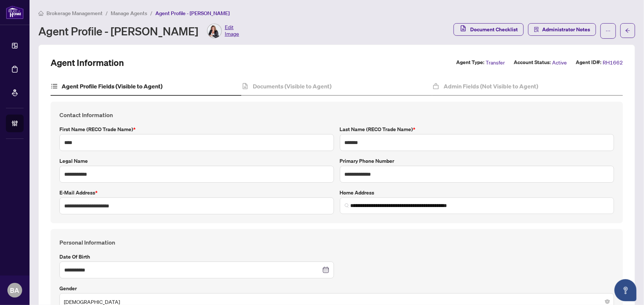 This screenshot has width=644, height=305. I want to click on img: logo, so click(15, 12).